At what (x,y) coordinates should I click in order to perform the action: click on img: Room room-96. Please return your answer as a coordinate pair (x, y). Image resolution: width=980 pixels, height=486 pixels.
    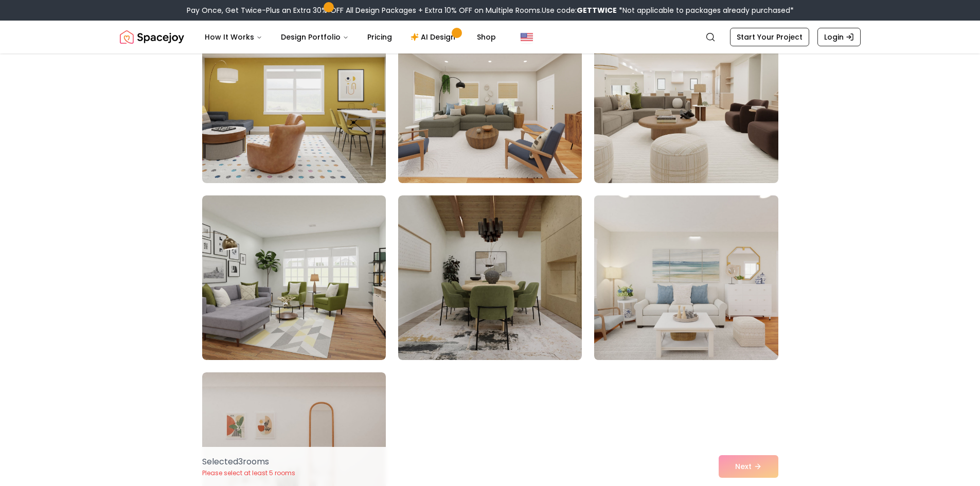
    Looking at the image, I should click on (685, 101).